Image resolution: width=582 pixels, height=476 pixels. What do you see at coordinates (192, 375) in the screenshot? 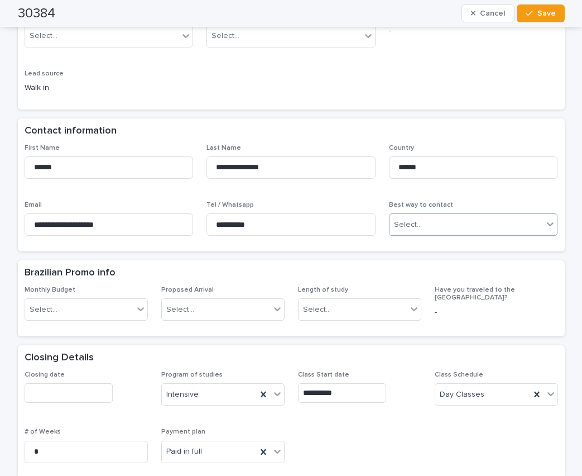
I see `span: Program of studies` at bounding box center [192, 375].